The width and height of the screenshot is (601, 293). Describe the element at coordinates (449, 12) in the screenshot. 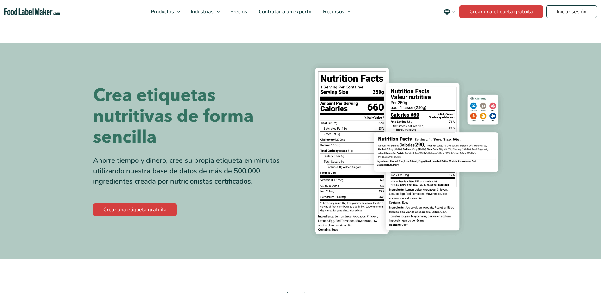

I see `button: Change language` at that location.